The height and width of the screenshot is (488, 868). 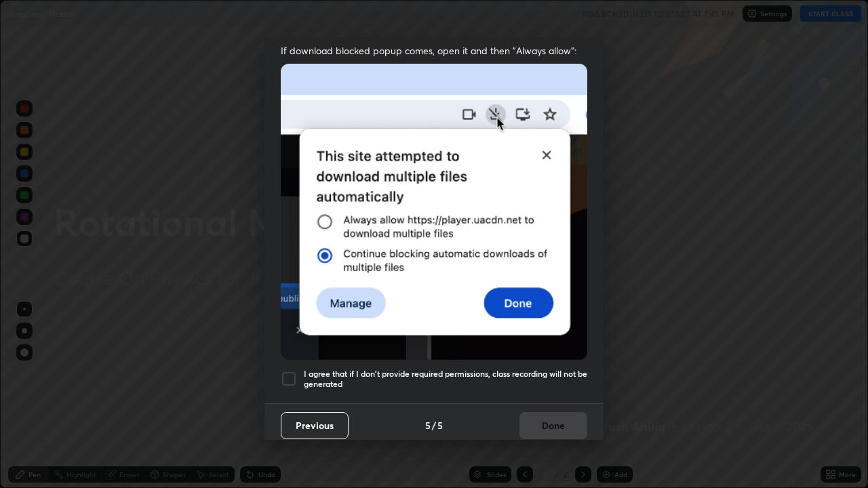 What do you see at coordinates (434, 50) in the screenshot?
I see `span: If download blocked popup comes, open it and then "Always allow":` at bounding box center [434, 50].